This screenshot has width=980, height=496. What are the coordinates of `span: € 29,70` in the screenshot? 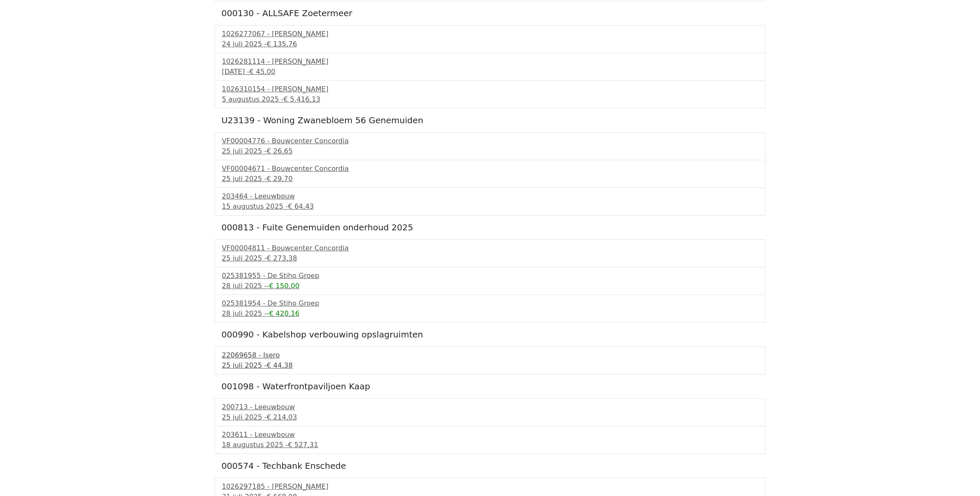 It's located at (279, 178).